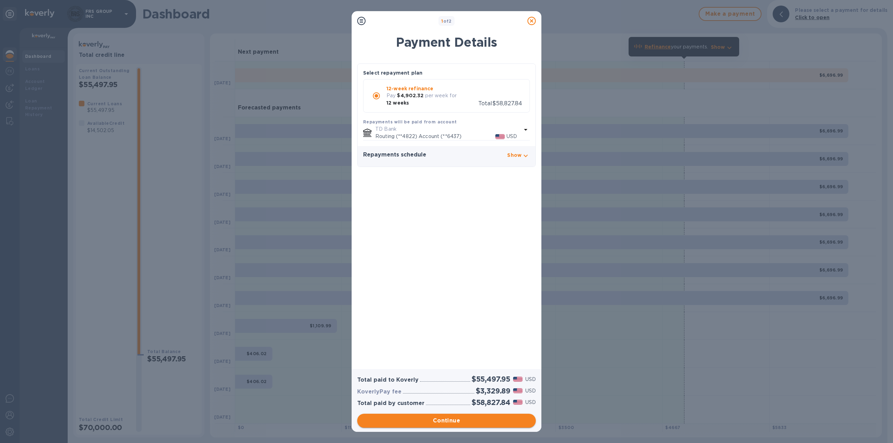 The width and height of the screenshot is (893, 443). What do you see at coordinates (491, 403) in the screenshot?
I see `h2: $58,827.84` at bounding box center [491, 403].